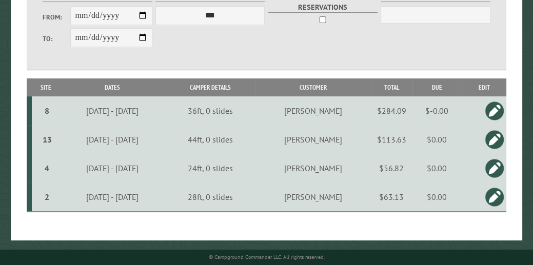  What do you see at coordinates (112, 87) in the screenshot?
I see `th: Dates` at bounding box center [112, 87].